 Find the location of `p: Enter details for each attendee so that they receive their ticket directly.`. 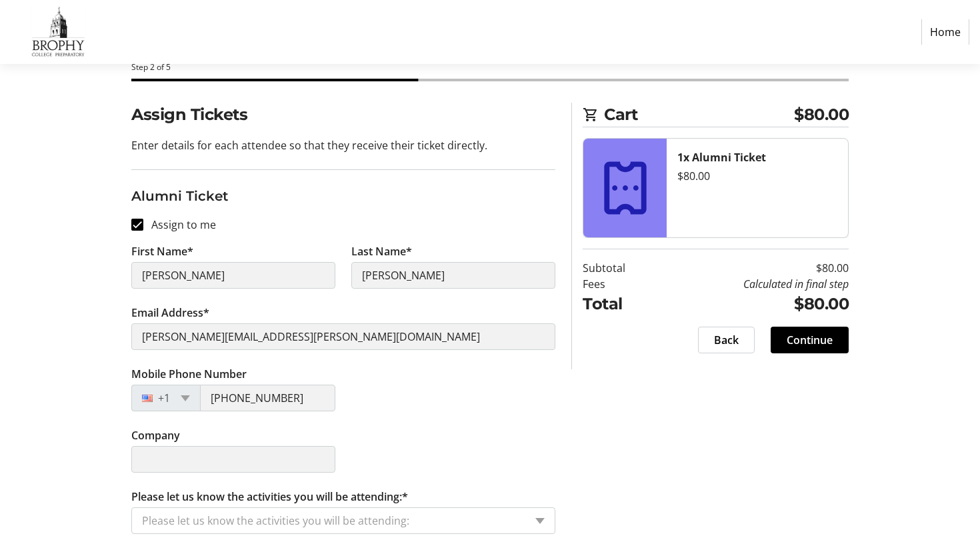

p: Enter details for each attendee so that they receive their ticket directly. is located at coordinates (343, 145).